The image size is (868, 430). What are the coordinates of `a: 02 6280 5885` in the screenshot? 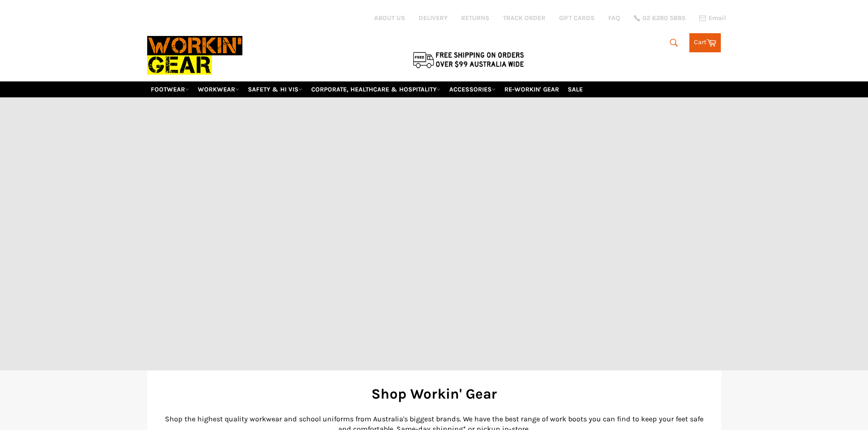 It's located at (659, 18).